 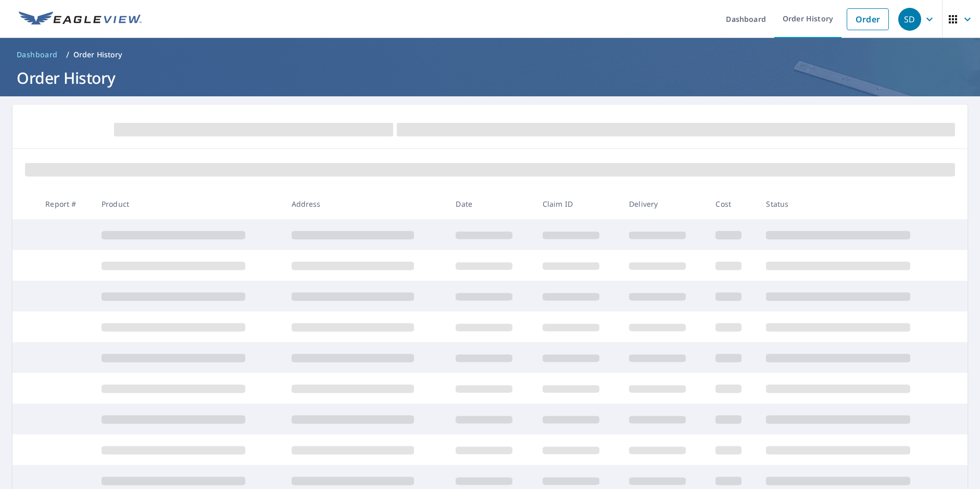 What do you see at coordinates (37, 55) in the screenshot?
I see `a: Dashboard` at bounding box center [37, 55].